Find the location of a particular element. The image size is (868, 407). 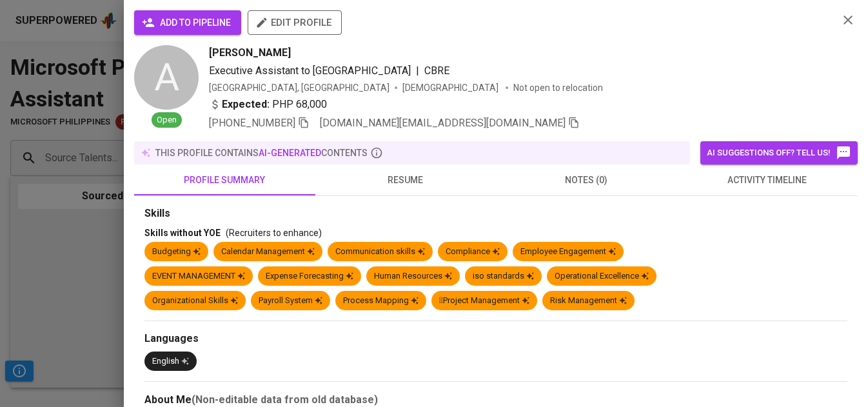

p: this profile contains contents is located at coordinates (261, 153).